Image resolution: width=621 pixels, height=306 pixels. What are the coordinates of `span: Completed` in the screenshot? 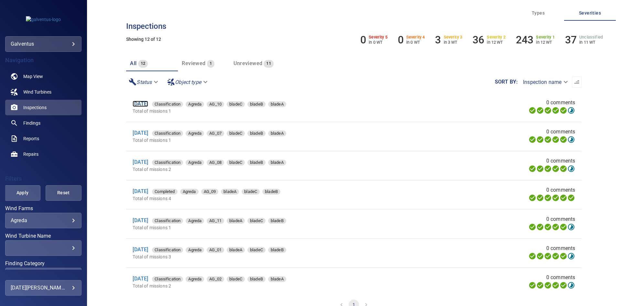 It's located at (165, 191).